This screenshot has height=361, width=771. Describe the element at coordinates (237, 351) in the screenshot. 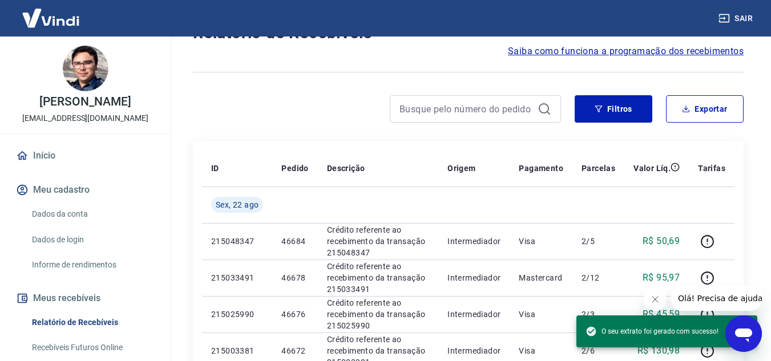

I see `p: 215003381` at that location.